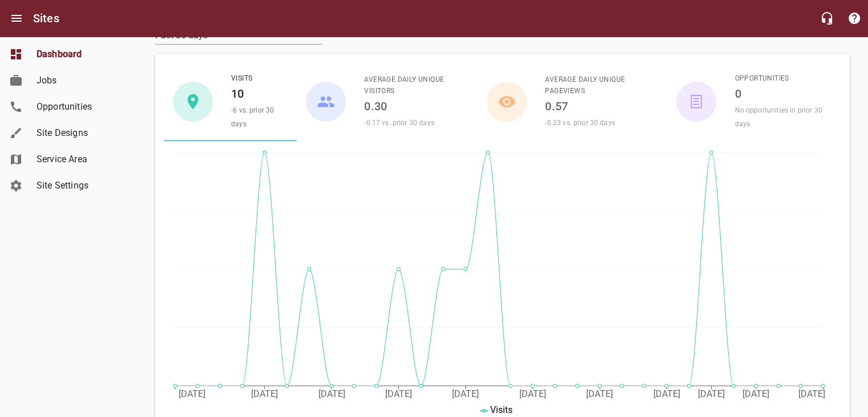 The width and height of the screenshot is (868, 417). What do you see at coordinates (252, 117) in the screenshot?
I see `span: -6 vs. prior 30 days` at bounding box center [252, 117].